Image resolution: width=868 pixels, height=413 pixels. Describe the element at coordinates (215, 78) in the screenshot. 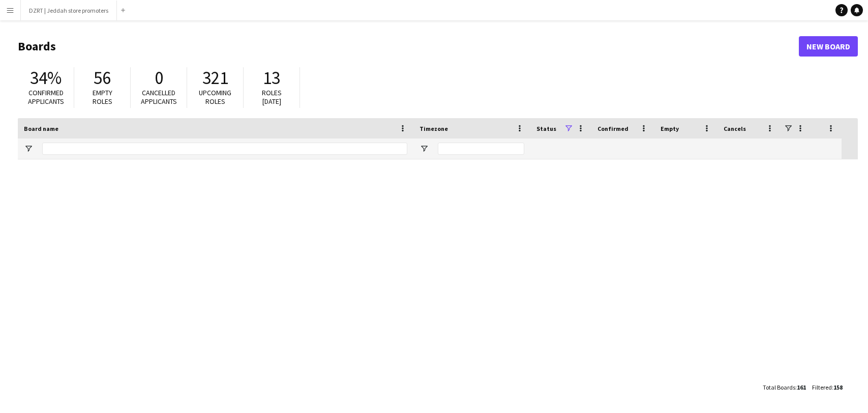

I see `span: 321` at that location.